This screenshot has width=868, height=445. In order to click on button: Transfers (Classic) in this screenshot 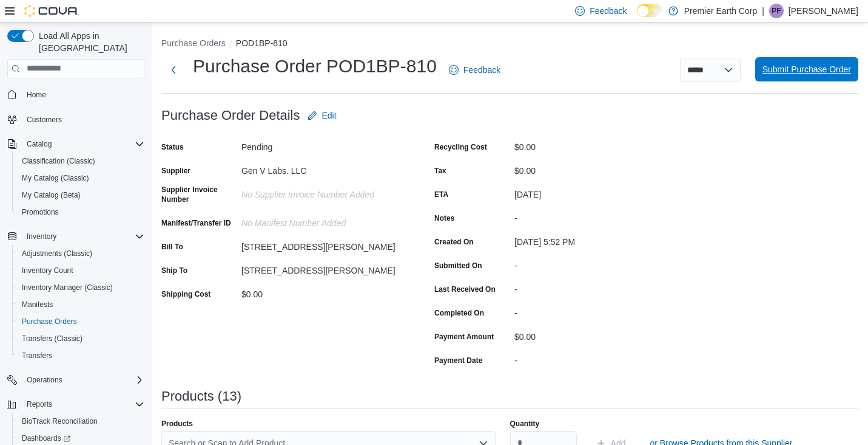, I will do `click(80, 339)`.